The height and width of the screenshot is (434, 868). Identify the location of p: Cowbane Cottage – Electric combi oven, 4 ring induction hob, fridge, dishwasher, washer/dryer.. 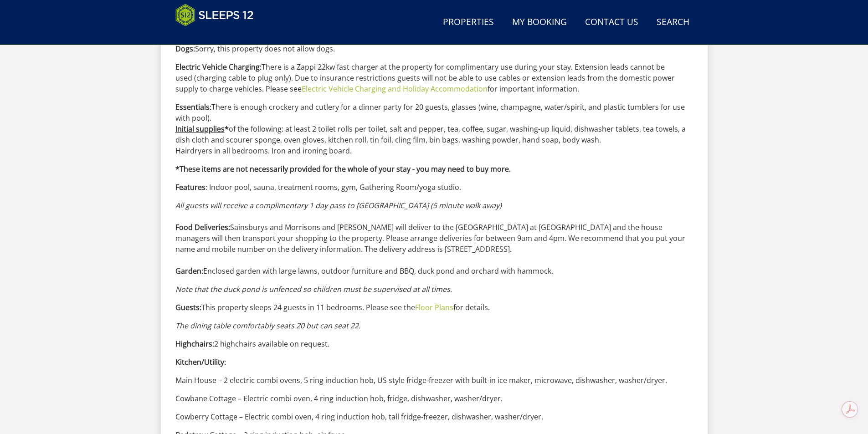
(434, 399).